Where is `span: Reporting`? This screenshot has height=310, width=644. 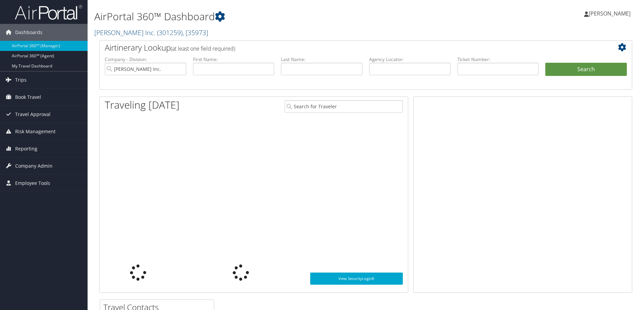 span: Reporting is located at coordinates (26, 149).